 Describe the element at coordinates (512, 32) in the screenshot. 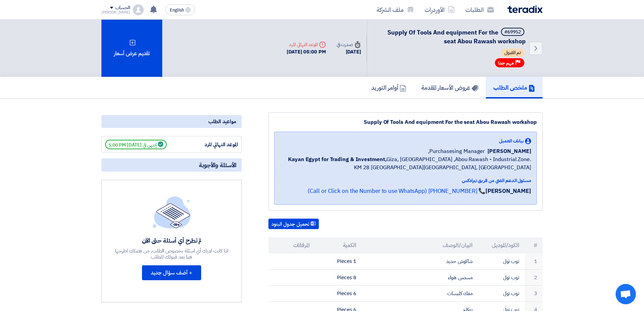

I see `div: #69952` at that location.